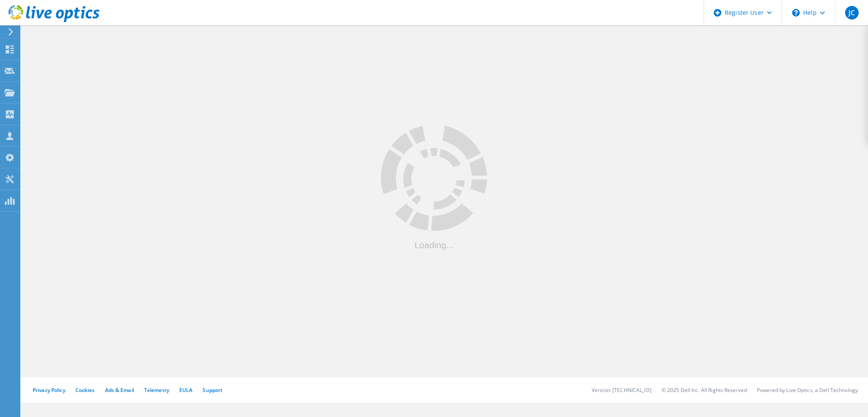  I want to click on div: Loading..., so click(434, 245).